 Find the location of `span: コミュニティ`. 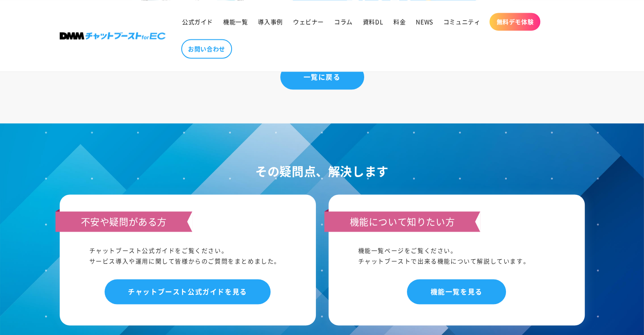

span: コミュニティ is located at coordinates (462, 22).